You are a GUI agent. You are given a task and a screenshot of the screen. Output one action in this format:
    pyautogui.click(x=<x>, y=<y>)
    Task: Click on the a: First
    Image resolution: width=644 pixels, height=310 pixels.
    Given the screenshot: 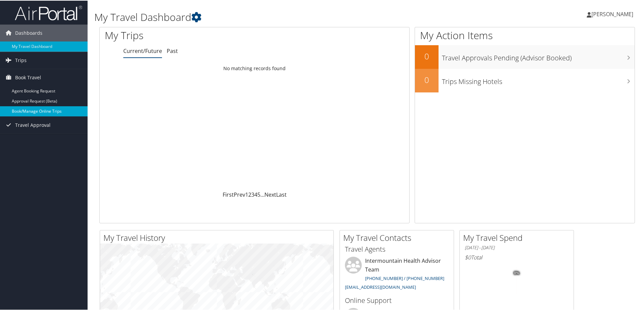 What is the action you would take?
    pyautogui.click(x=228, y=194)
    